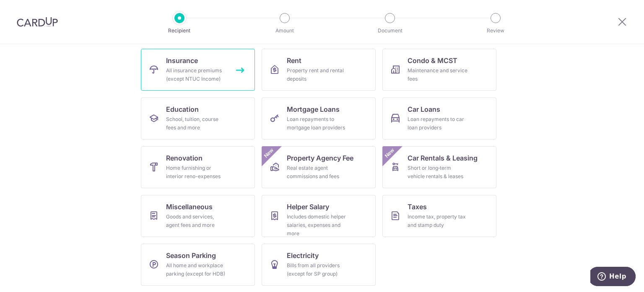 The image size is (644, 292). Describe the element at coordinates (197, 75) in the screenshot. I see `div: All insurance premiums (except NTUC Income)` at that location.